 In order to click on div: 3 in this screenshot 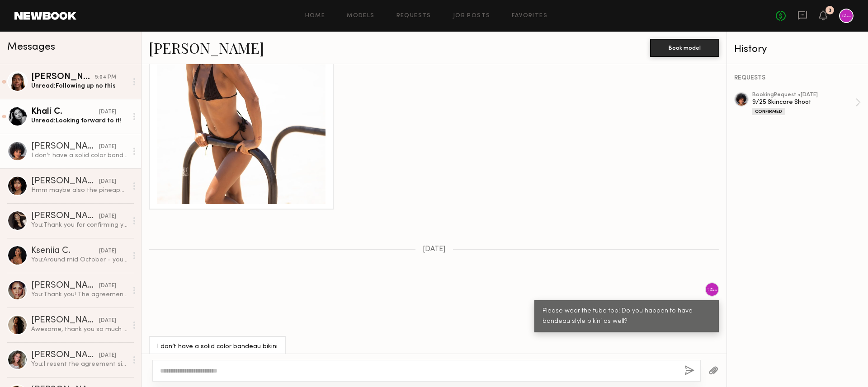, I will do `click(830, 10)`.